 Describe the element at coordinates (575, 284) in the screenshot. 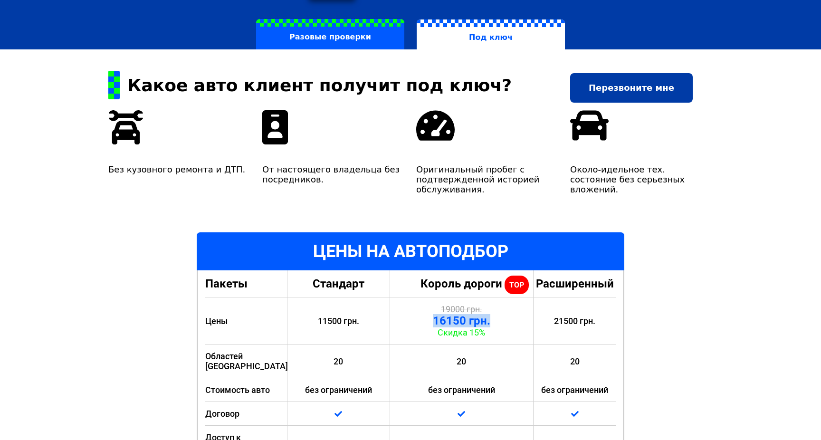

I see `span: Расширенный` at that location.